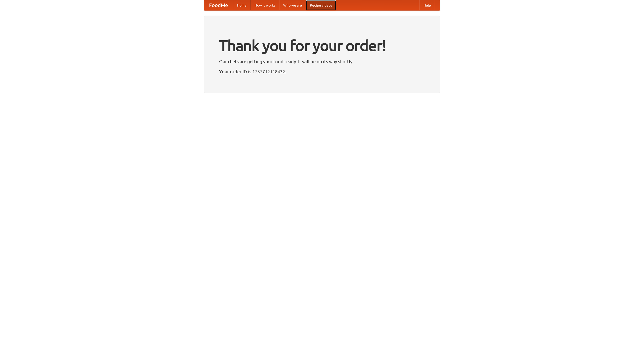  Describe the element at coordinates (293, 5) in the screenshot. I see `a: Who we are` at that location.